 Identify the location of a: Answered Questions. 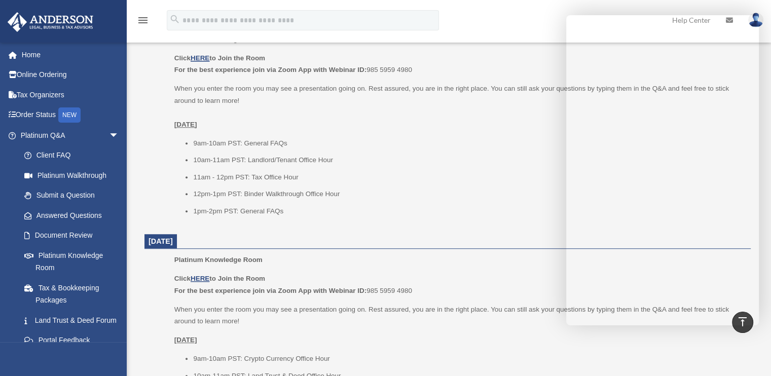
(74, 215).